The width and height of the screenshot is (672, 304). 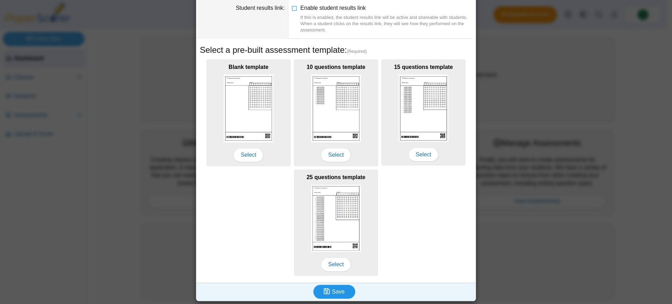 What do you see at coordinates (357, 51) in the screenshot?
I see `span: (Required)` at bounding box center [357, 51].